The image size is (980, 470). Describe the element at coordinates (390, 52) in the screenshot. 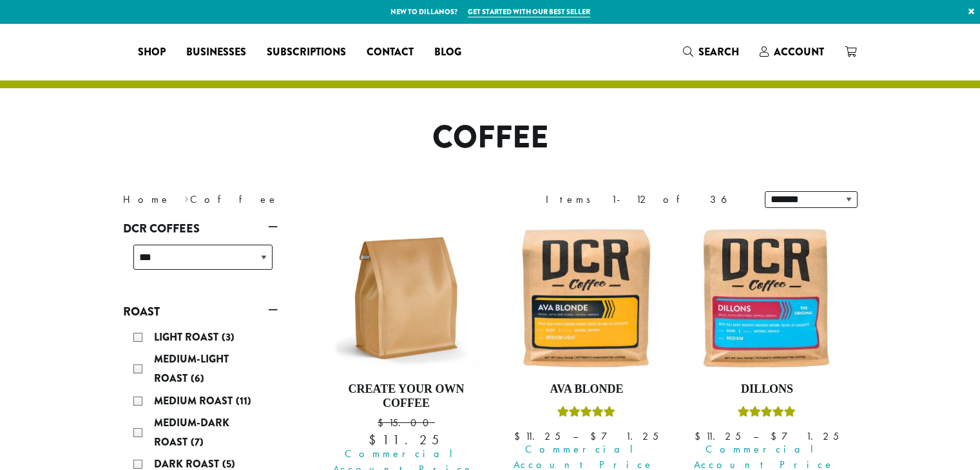

I see `span: Contact` at that location.